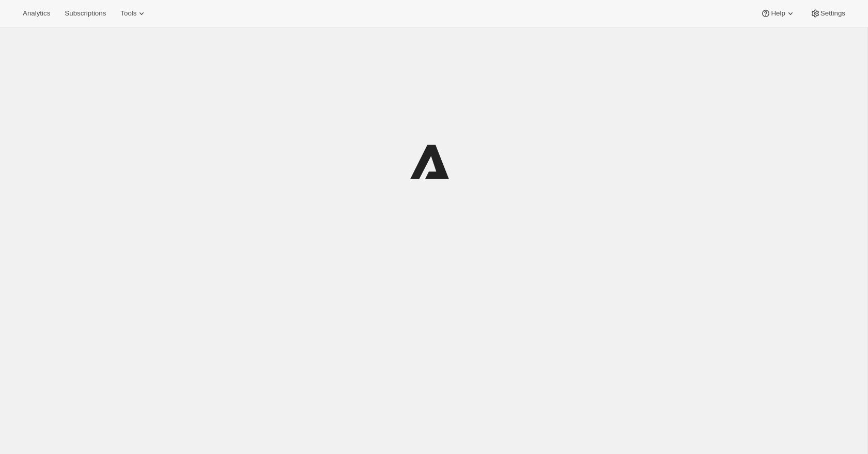 This screenshot has height=454, width=868. Describe the element at coordinates (778, 13) in the screenshot. I see `span: Help` at that location.